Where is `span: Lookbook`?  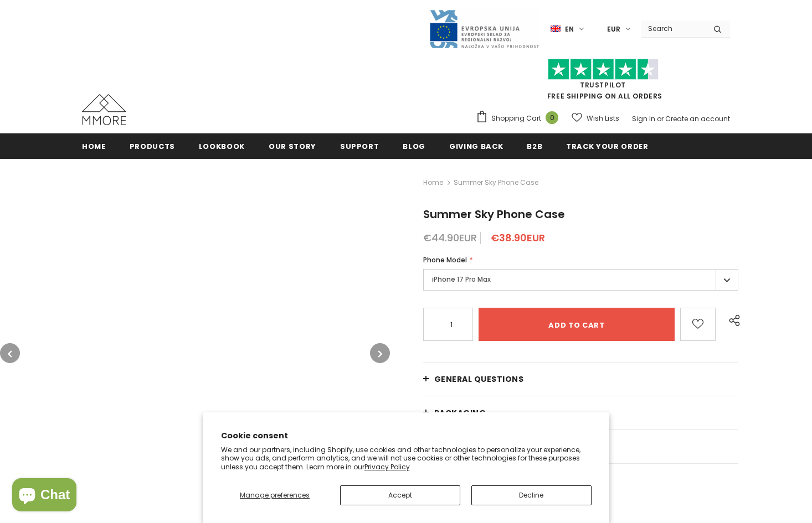
span: Lookbook is located at coordinates (221, 146).